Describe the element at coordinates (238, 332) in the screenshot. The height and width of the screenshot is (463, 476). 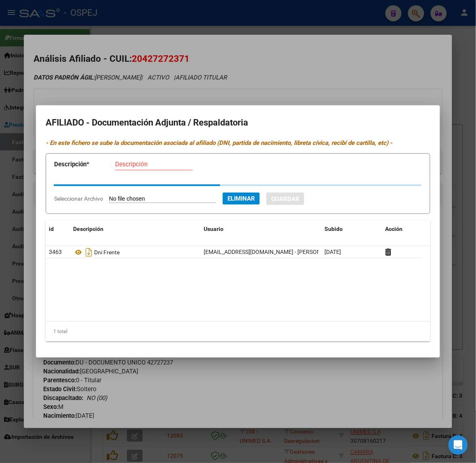
I see `div: 1 total` at that location.